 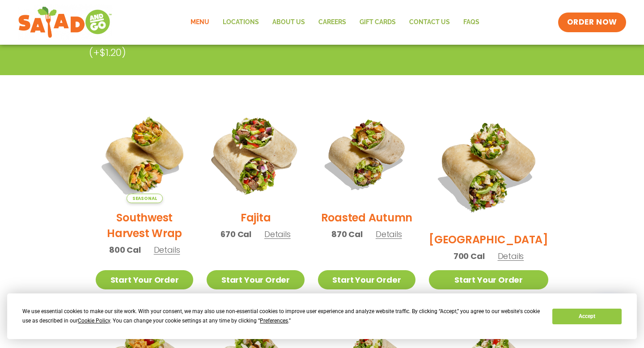 What do you see at coordinates (367, 154) in the screenshot?
I see `img: Product photo for Roasted Autumn Wrap` at bounding box center [367, 154].